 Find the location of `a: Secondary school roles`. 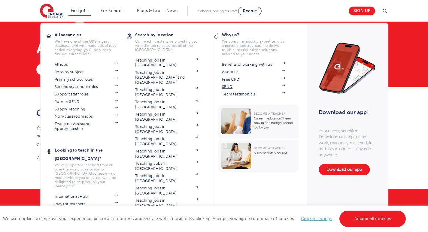

a: Secondary school roles is located at coordinates (86, 87).